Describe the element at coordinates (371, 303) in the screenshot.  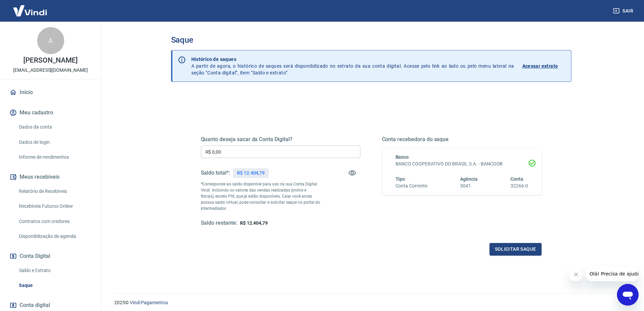
I see `p: 2025 ©` at that location.